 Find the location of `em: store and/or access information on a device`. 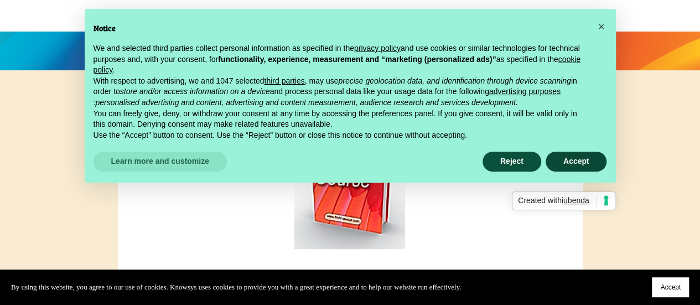

em: store and/or access information on a device is located at coordinates (195, 91).